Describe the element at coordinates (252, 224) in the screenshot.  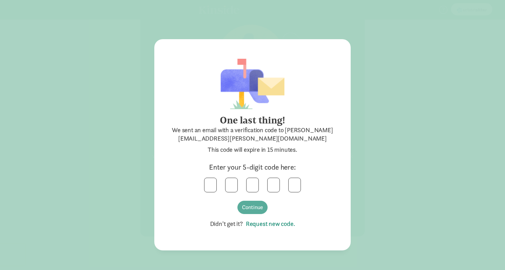
I see `p: Didn't get it?` at that location.